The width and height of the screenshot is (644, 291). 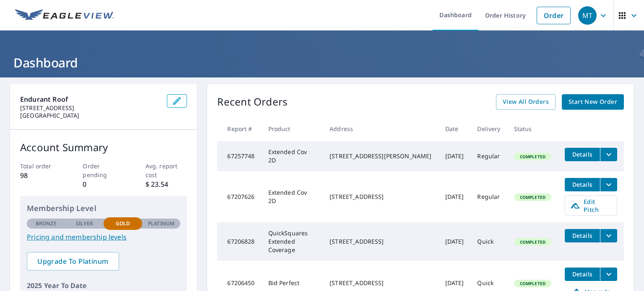 I want to click on p: Bronze, so click(x=46, y=224).